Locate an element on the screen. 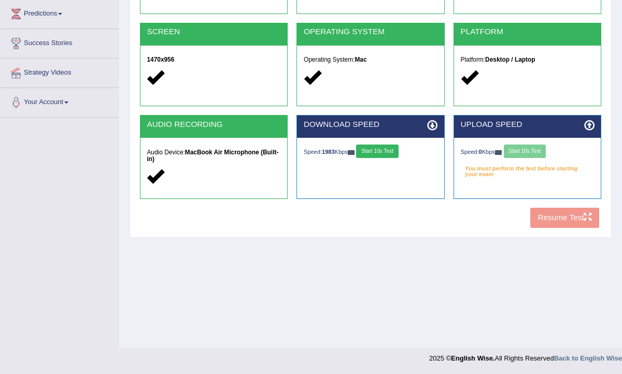  h2: OPERATING SYSTEM is located at coordinates (371, 32).